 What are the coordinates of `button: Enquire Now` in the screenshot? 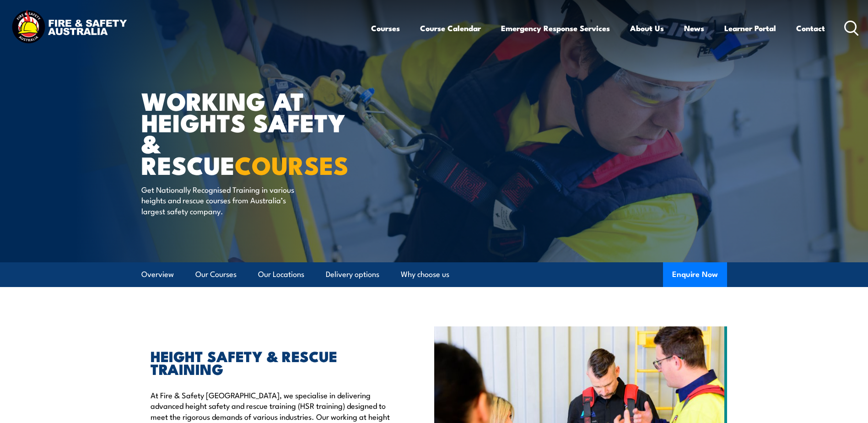 It's located at (695, 274).